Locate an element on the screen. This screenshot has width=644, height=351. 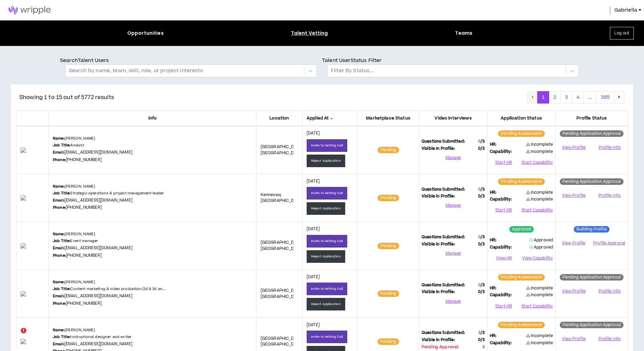
img: vWFRUZs8grQMWtzQ1ZtH44Izs8QwgahH3DSA6BFA.png is located at coordinates (32, 341).